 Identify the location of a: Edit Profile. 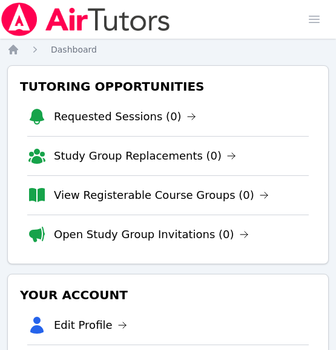
(90, 326).